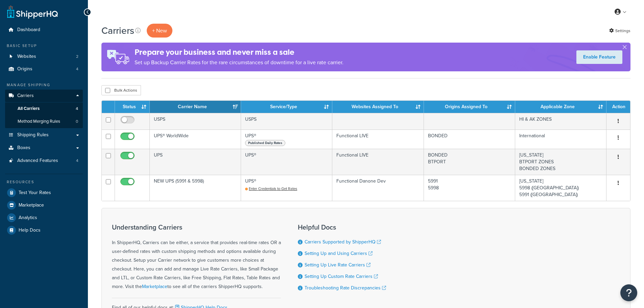 The width and height of the screenshot is (644, 308). Describe the element at coordinates (44, 56) in the screenshot. I see `li: Websites` at that location.